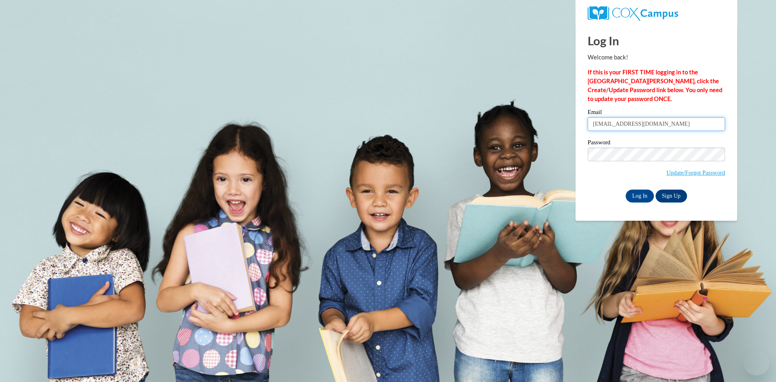  I want to click on img: COX Campus, so click(633, 13).